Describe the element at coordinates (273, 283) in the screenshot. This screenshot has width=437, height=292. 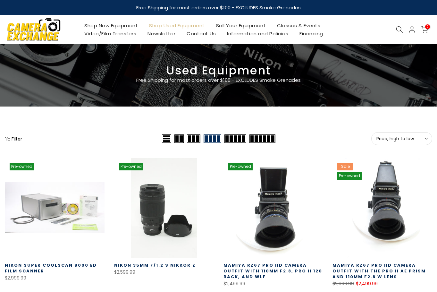
I see `div: $2,499.99` at that location.